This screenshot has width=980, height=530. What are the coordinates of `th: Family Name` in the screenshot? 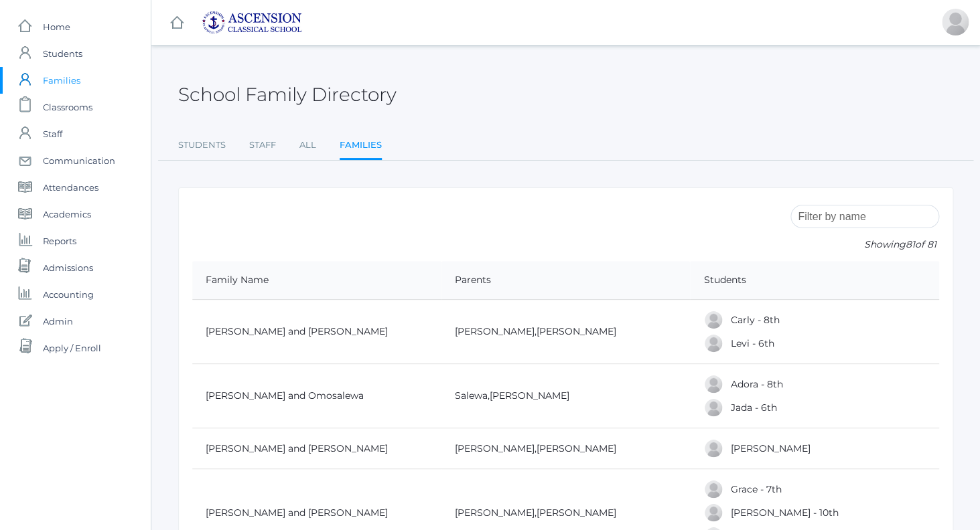 It's located at (317, 280).